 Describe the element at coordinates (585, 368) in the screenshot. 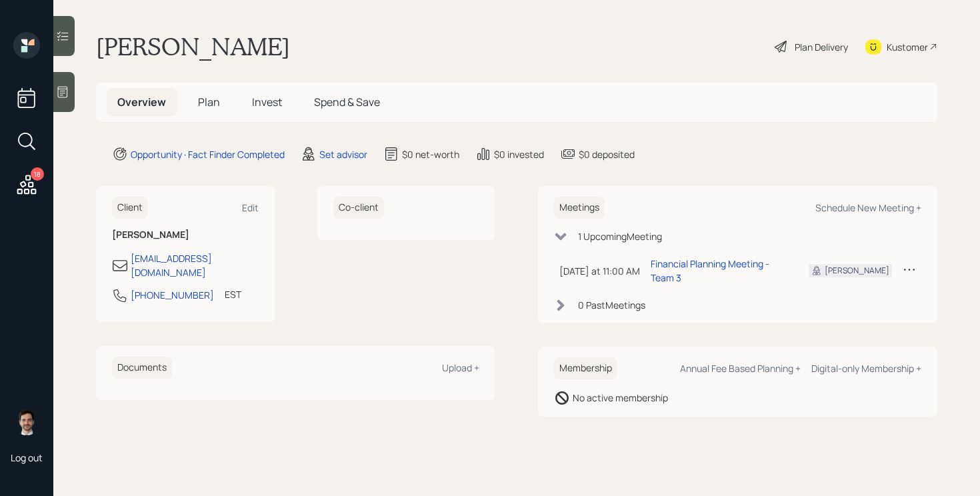

I see `h6: Membership` at that location.